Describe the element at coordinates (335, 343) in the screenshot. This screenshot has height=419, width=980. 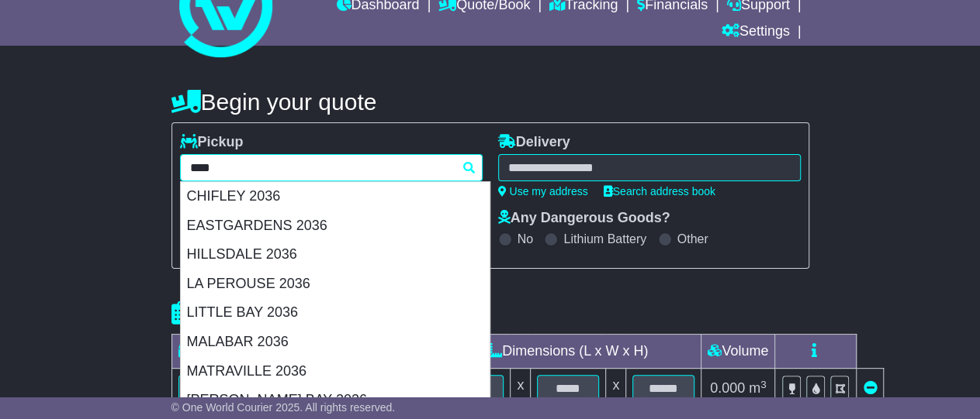
I see `div: MALABAR 2036` at that location.